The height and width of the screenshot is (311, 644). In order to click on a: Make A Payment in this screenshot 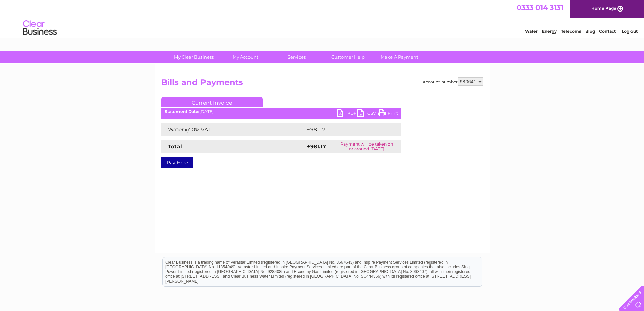, I will do `click(399, 57)`.